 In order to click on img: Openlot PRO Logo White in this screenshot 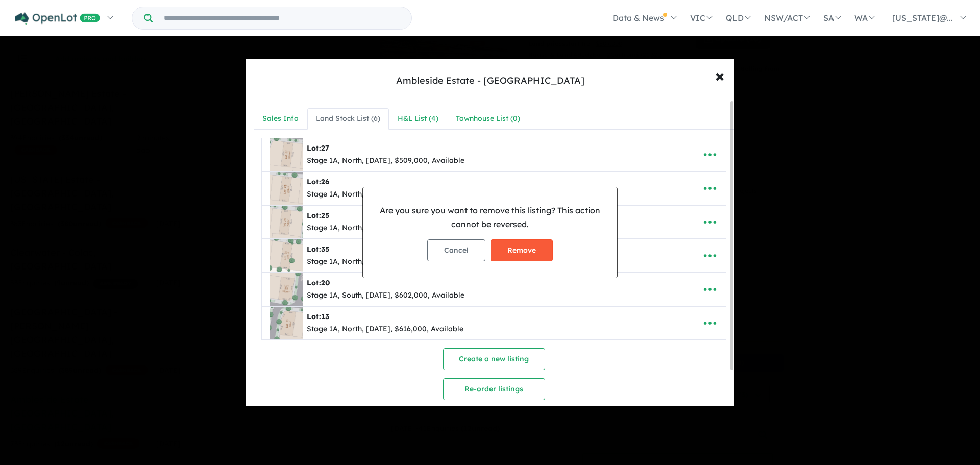, I will do `click(57, 18)`.